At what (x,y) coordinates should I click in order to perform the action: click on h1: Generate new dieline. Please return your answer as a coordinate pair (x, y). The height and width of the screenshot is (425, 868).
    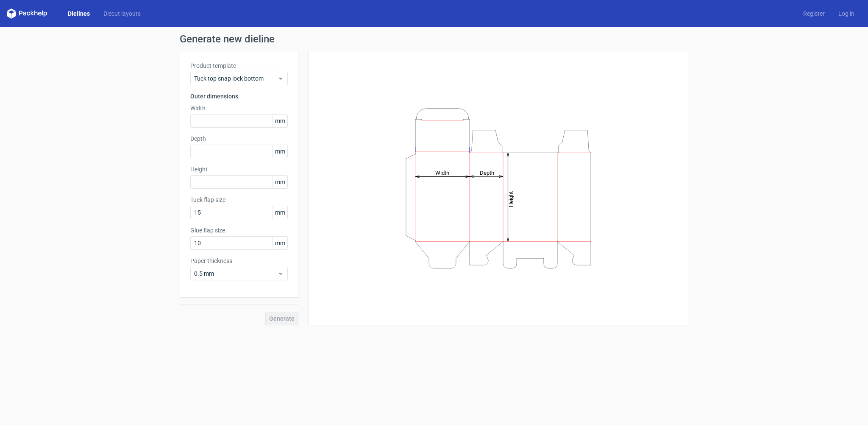
    Looking at the image, I should click on (434, 39).